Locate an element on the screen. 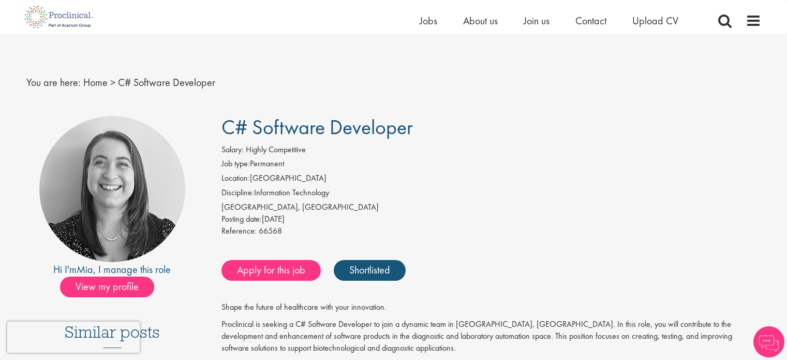 The width and height of the screenshot is (787, 360). span: About us is located at coordinates (480, 21).